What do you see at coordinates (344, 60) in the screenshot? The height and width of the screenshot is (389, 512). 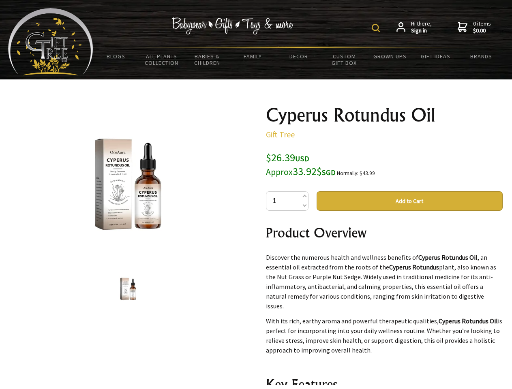 I see `a: Custom Gift Box` at bounding box center [344, 60].